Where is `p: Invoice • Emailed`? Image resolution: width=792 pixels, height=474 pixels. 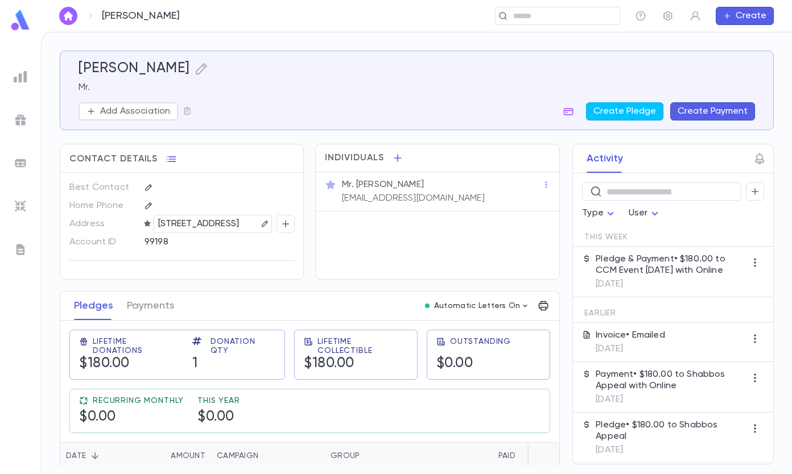 p: Invoice • Emailed is located at coordinates (630, 336).